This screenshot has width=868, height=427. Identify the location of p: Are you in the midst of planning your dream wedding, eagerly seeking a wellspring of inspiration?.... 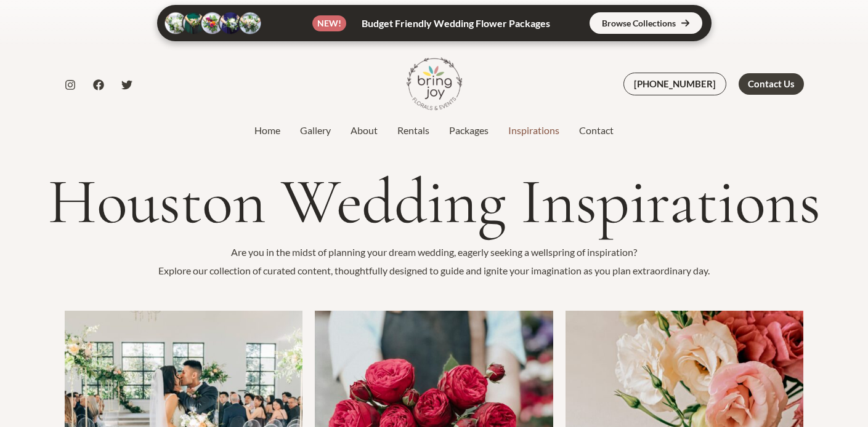
(435, 261).